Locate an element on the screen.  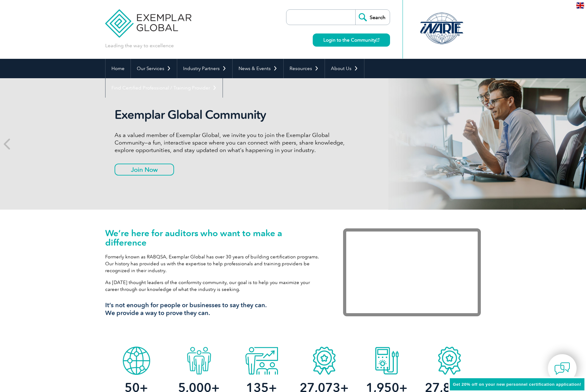
a: Login to the Community is located at coordinates (351, 40).